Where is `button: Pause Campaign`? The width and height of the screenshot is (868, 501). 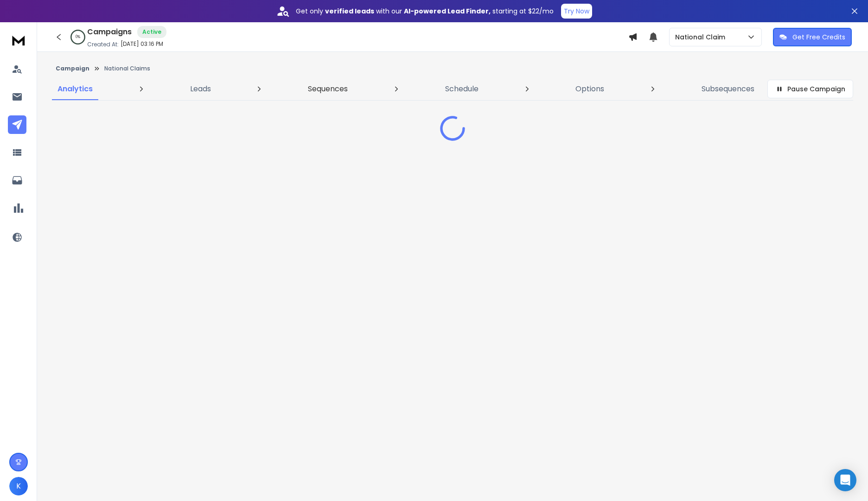 button: Pause Campaign is located at coordinates (810, 89).